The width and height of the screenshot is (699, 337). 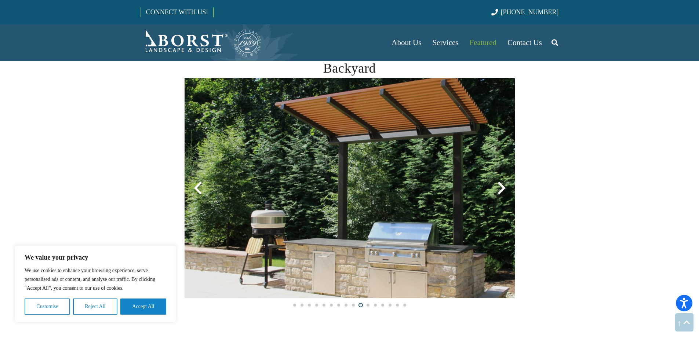 I want to click on a: CONNECT WITH US!, so click(x=177, y=12).